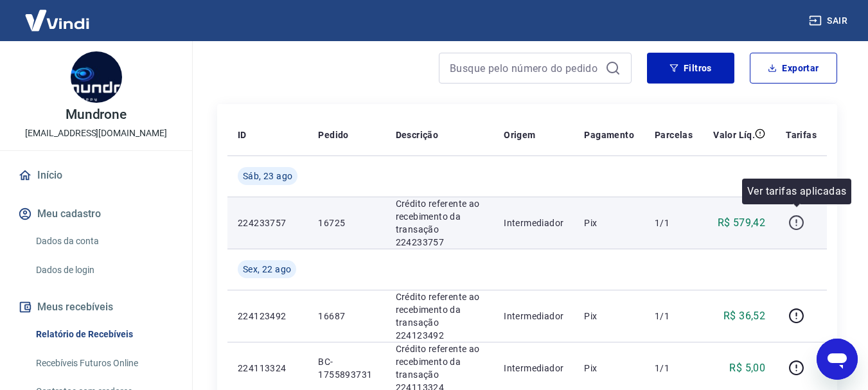  What do you see at coordinates (57, 20) in the screenshot?
I see `img: Vindi` at bounding box center [57, 20].